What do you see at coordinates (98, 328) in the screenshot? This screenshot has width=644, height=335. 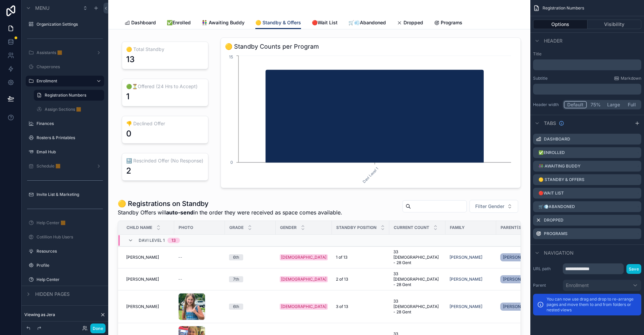 I see `button: Done` at bounding box center [98, 328].